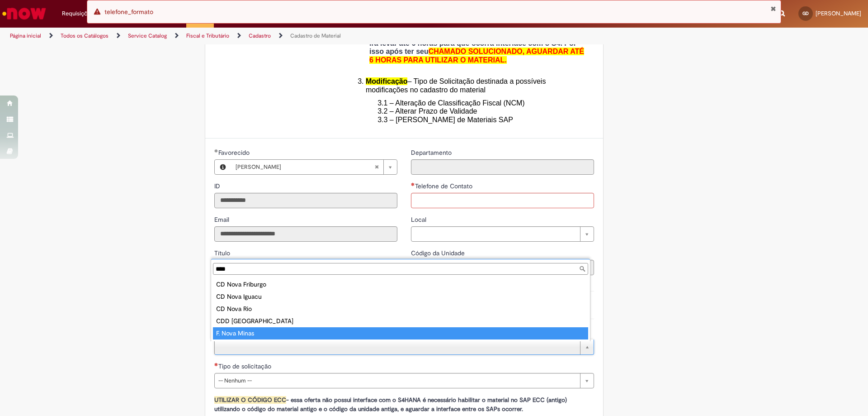 Image resolution: width=868 pixels, height=416 pixels. What do you see at coordinates (401, 285) in the screenshot?
I see `div: CD Nova Friburgo` at bounding box center [401, 285].